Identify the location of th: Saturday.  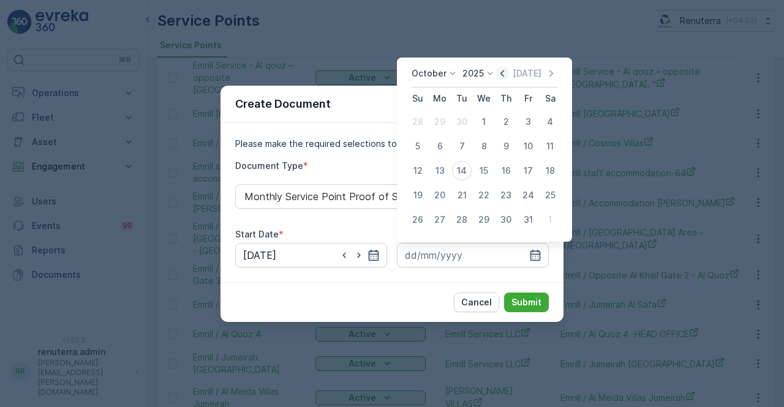
(550, 99).